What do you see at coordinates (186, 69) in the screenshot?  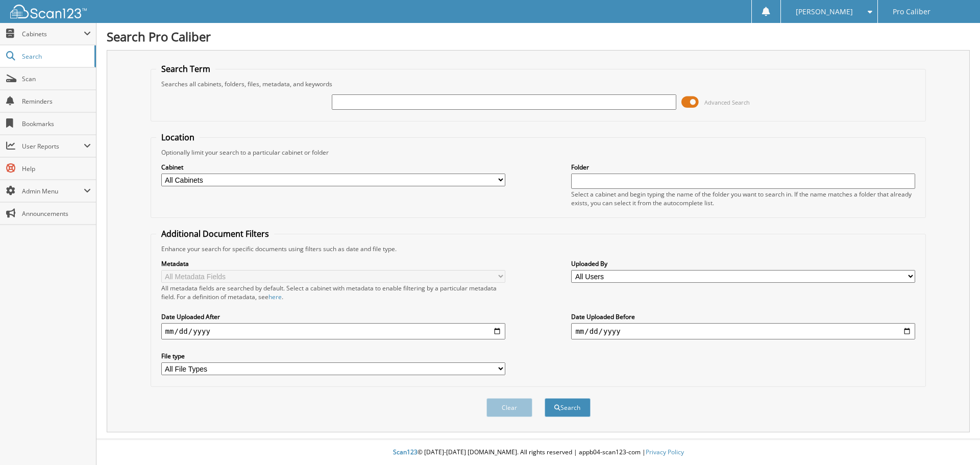 I see `legend: Search Term` at bounding box center [186, 69].